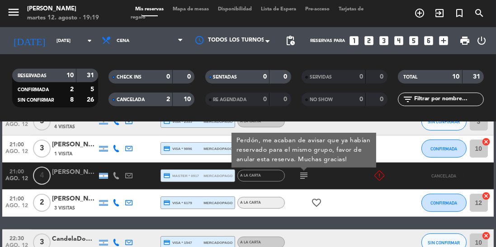 The width and height of the screenshot is (496, 247). I want to click on span: RESERVADAS, so click(32, 76).